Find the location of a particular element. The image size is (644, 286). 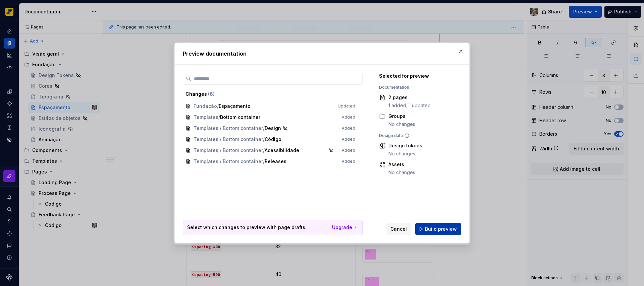

span: ( 6 ) is located at coordinates (211, 94).